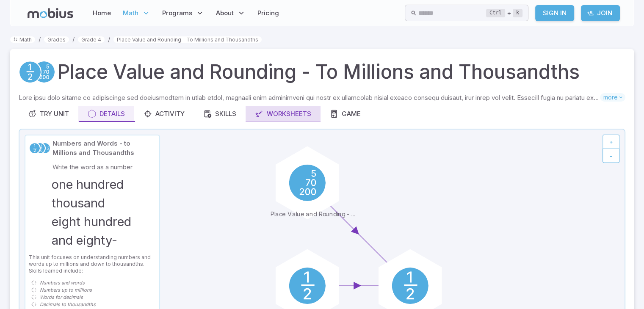 Image resolution: width=644 pixels, height=309 pixels. What do you see at coordinates (23, 39) in the screenshot?
I see `a: Math` at bounding box center [23, 39].